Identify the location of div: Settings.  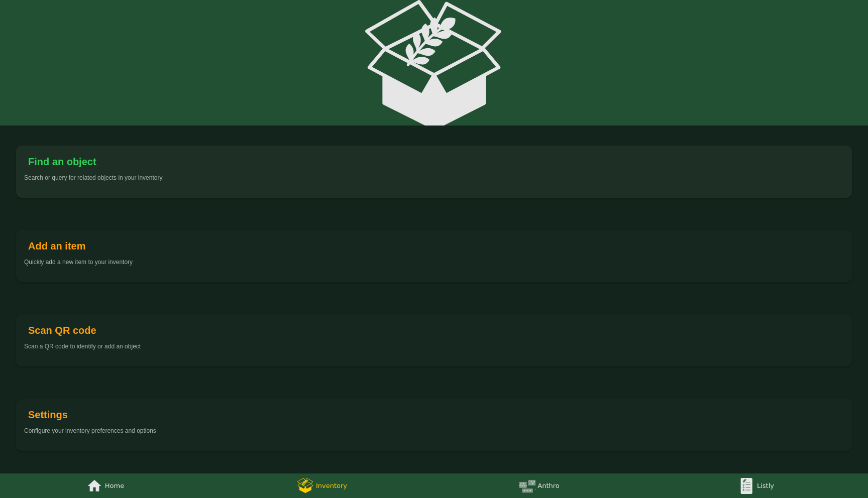
(48, 414).